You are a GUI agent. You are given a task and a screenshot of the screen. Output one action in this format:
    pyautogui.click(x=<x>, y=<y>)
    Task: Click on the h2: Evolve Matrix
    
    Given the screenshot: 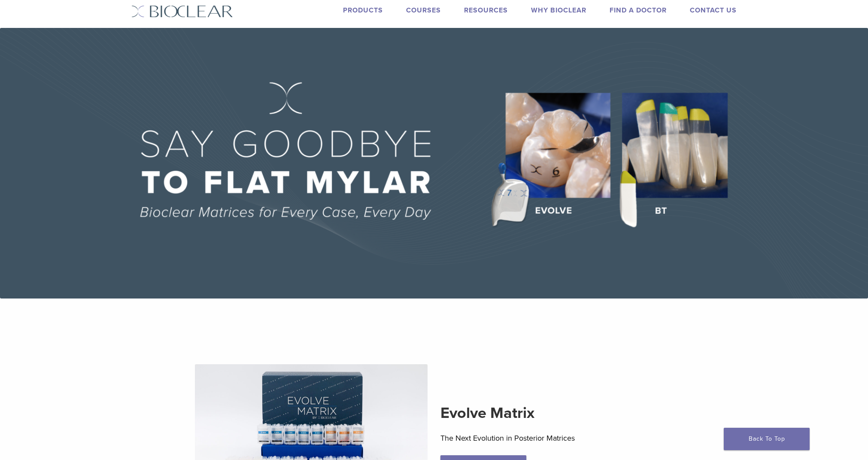 What is the action you would take?
    pyautogui.click(x=557, y=413)
    